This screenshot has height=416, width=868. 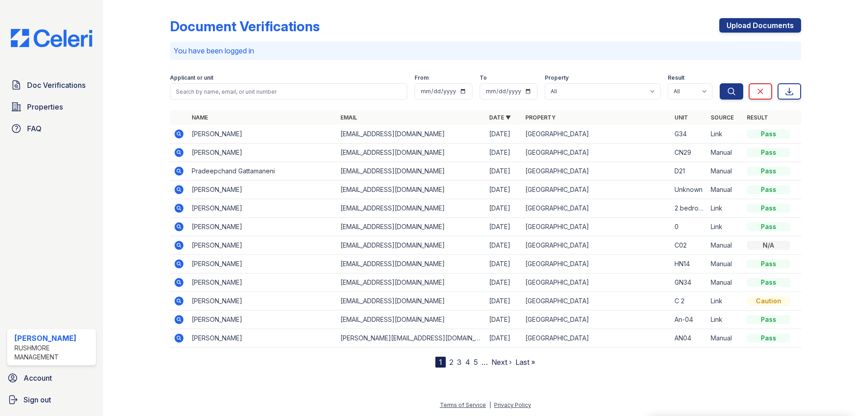 What do you see at coordinates (501, 362) in the screenshot?
I see `a: Next ›` at bounding box center [501, 362].